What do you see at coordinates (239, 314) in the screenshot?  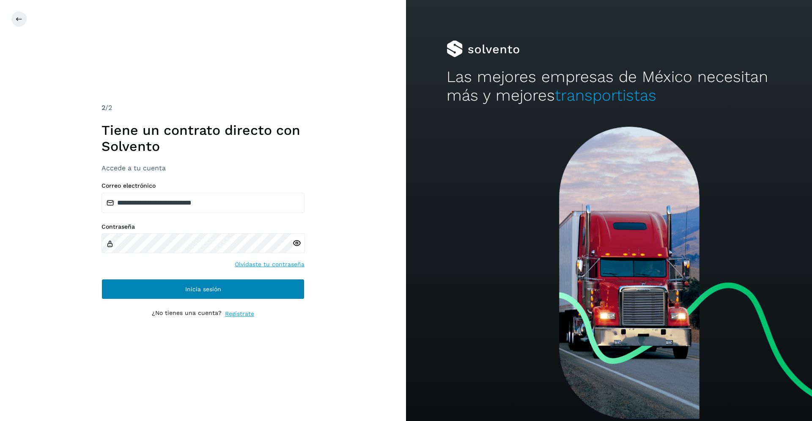 I see `a: Regístrate` at bounding box center [239, 314].